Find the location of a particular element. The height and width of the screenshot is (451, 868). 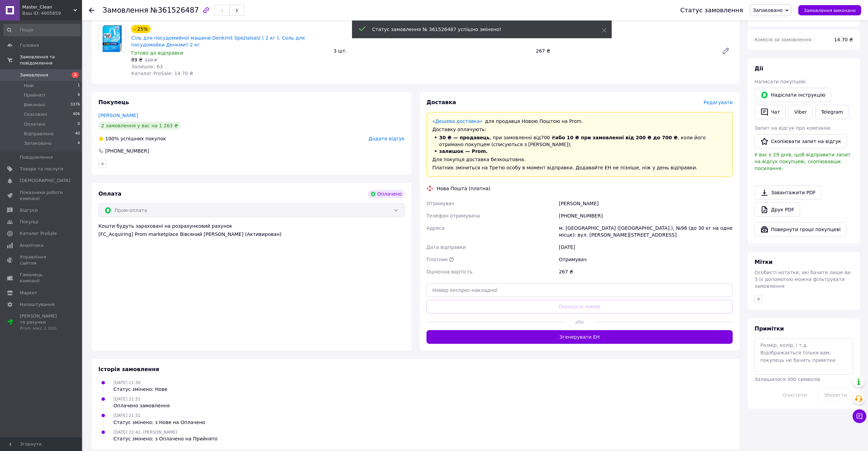

div: Кошти будуть зараховані на розрахунковий рахунок is located at coordinates (251, 230).